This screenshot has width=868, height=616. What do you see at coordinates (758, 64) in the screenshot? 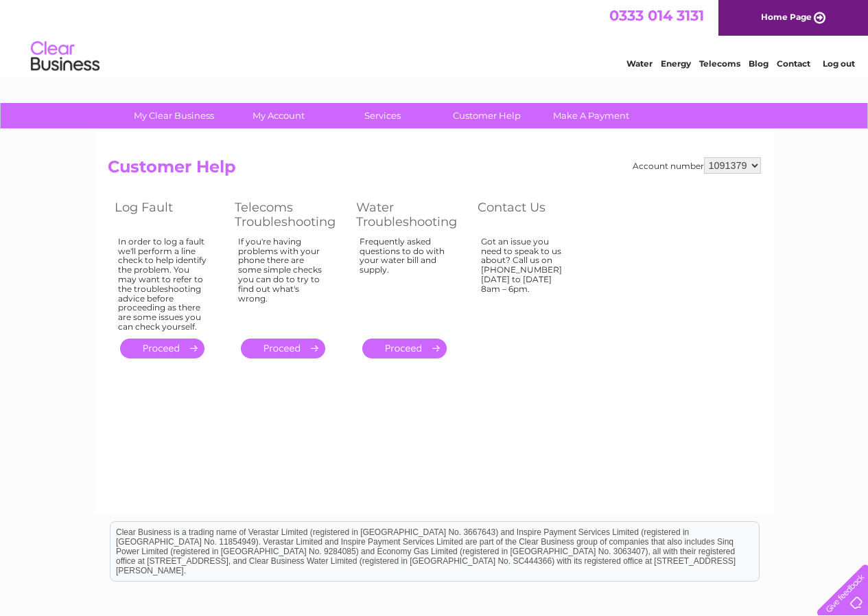
I see `a: Blog` at bounding box center [758, 64].